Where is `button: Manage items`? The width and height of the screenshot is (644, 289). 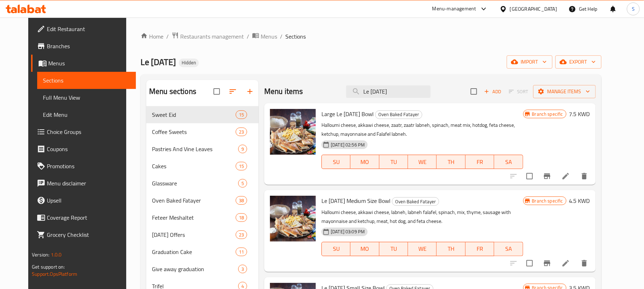
button: Manage items is located at coordinates (564, 92).